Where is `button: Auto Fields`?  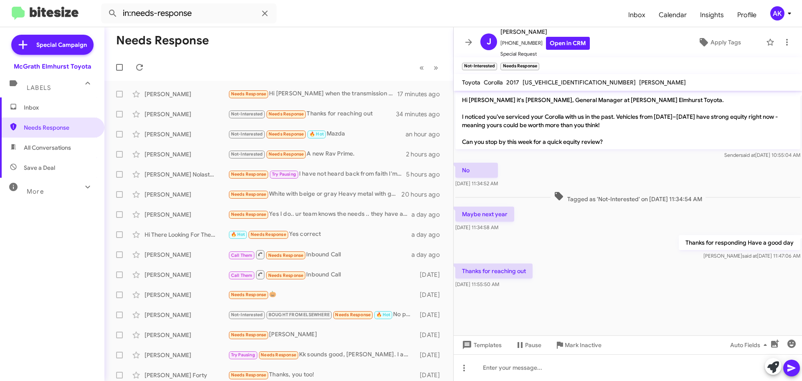
button: Auto Fields is located at coordinates (751, 345).